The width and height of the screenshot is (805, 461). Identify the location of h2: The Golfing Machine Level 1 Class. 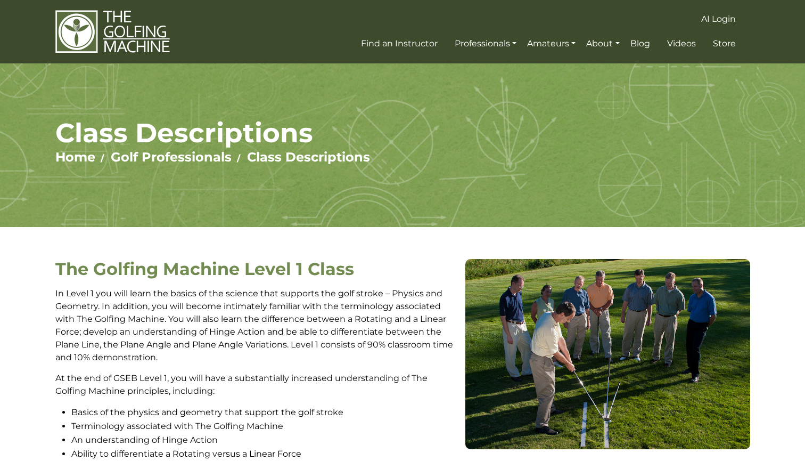
(256, 269).